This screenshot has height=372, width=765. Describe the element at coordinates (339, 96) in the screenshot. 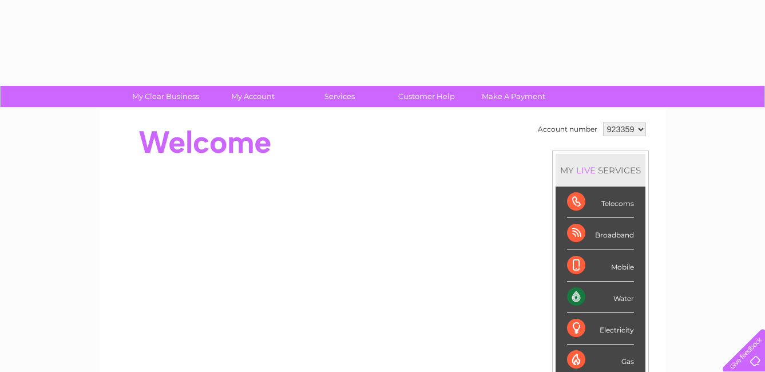

I see `a: Services` at that location.